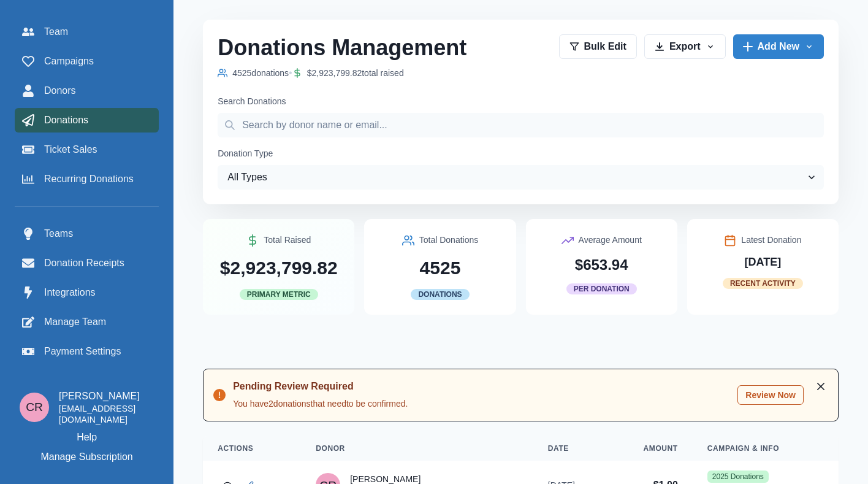 This screenshot has width=868, height=484. Describe the element at coordinates (86, 457) in the screenshot. I see `p: Manage Subscription` at that location.